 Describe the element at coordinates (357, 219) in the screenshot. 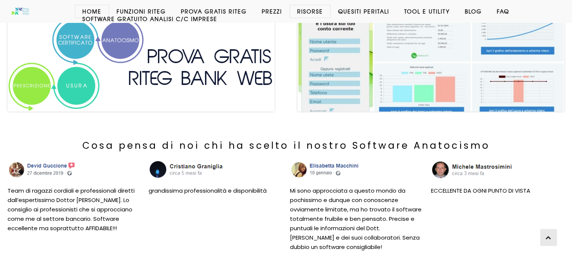

I see `p: Mi sono approcciata a questo mondo da pochissimo e dunque con conoscenze ovviamente limitate, ma ...` at that location.